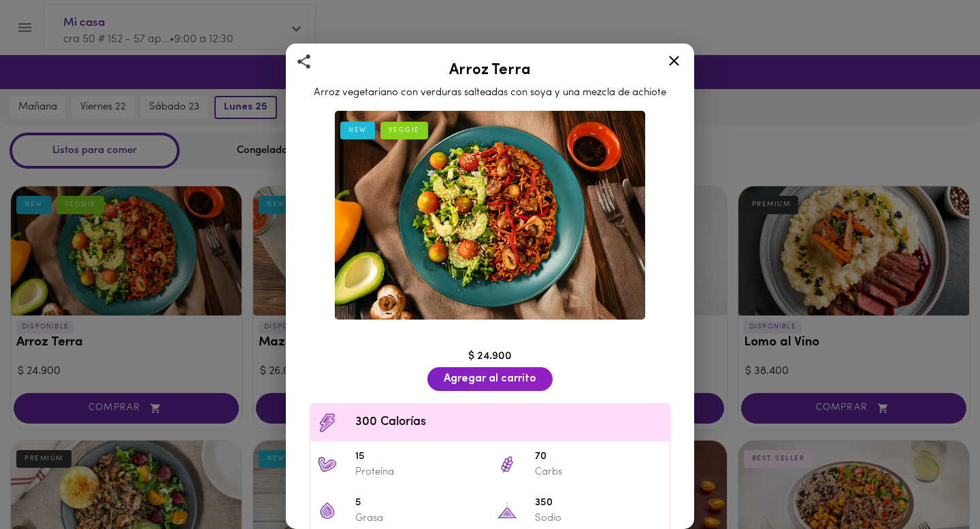 The width and height of the screenshot is (980, 529). I want to click on span: 5, so click(419, 504).